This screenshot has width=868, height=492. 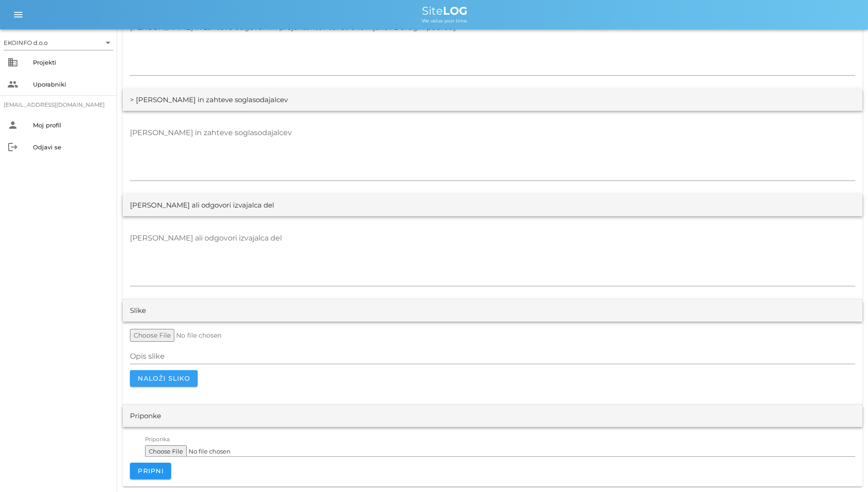 What do you see at coordinates (138, 310) in the screenshot?
I see `div: Slike` at bounding box center [138, 310].